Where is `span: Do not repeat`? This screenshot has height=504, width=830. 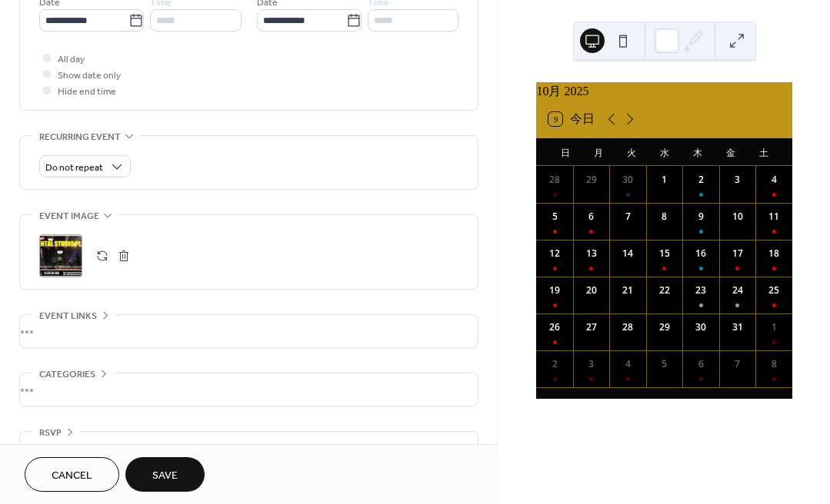
span: Do not repeat is located at coordinates (74, 167).